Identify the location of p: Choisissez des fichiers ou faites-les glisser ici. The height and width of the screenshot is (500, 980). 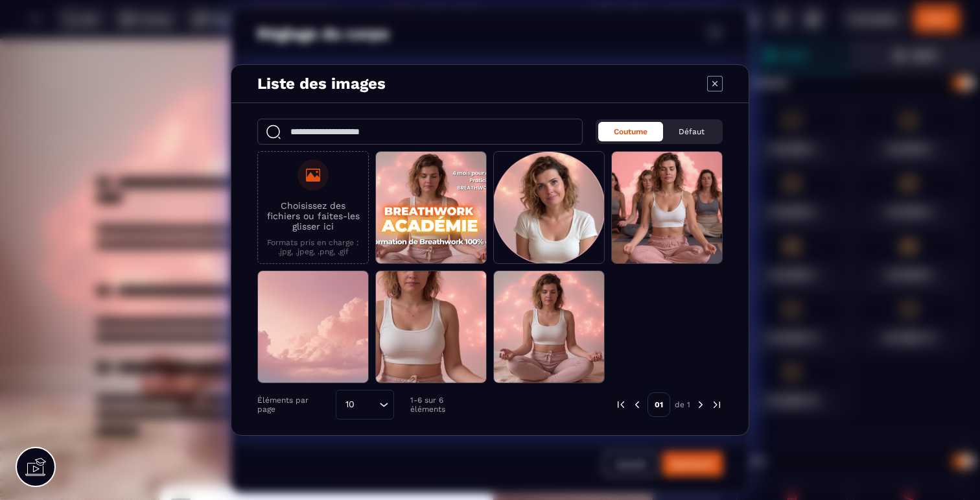
(313, 216).